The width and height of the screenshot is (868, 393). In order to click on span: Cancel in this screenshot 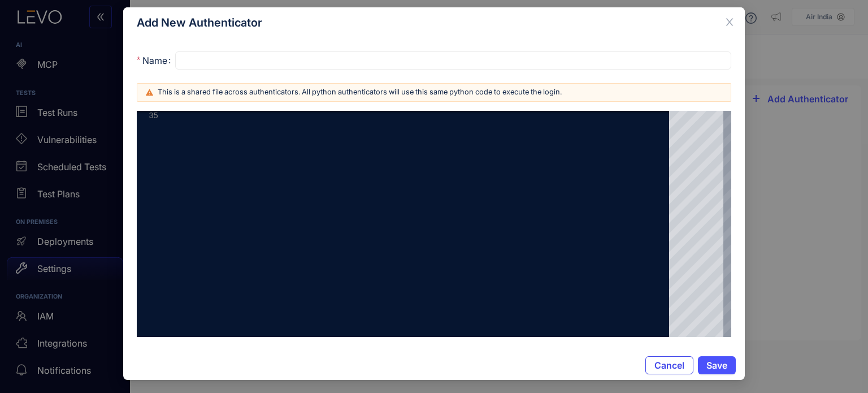, I will do `click(669, 365)`.